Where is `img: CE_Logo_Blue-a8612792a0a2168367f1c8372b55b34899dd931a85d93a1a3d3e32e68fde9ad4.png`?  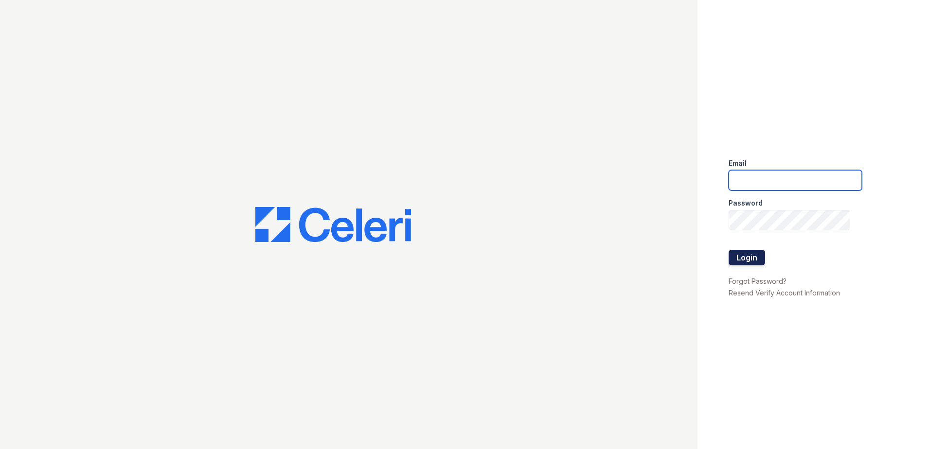
img: CE_Logo_Blue-a8612792a0a2168367f1c8372b55b34899dd931a85d93a1a3d3e32e68fde9ad4.png is located at coordinates (333, 225).